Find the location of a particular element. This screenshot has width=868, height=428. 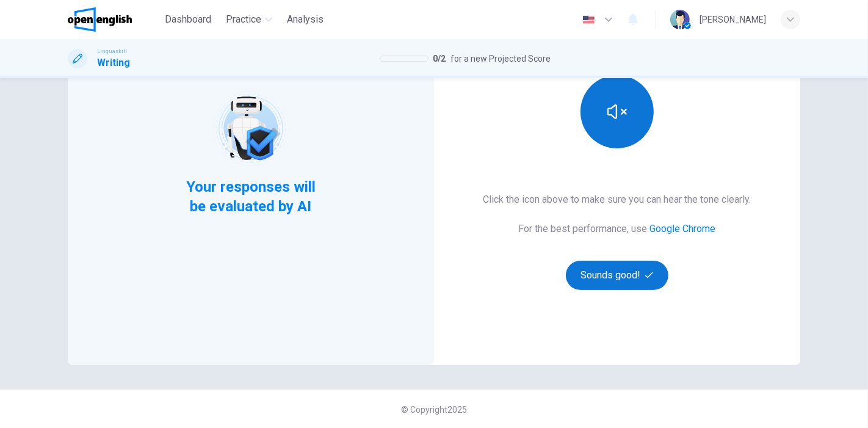

span: 0 / 2 is located at coordinates (440, 59).